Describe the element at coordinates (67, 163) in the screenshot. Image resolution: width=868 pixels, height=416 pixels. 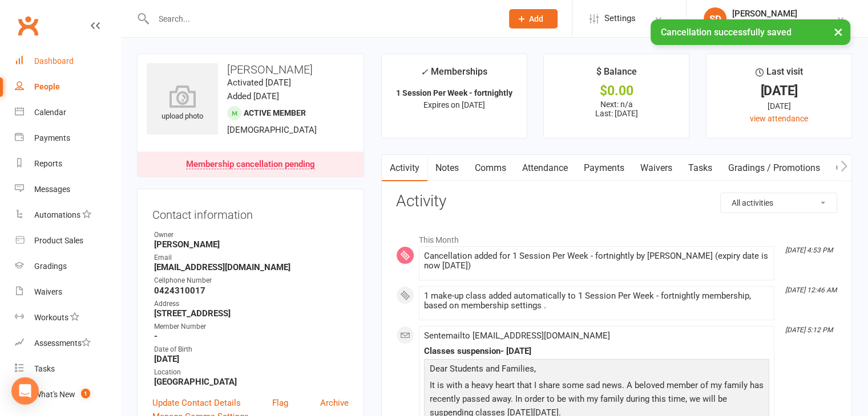
I see `a: Reports` at that location.